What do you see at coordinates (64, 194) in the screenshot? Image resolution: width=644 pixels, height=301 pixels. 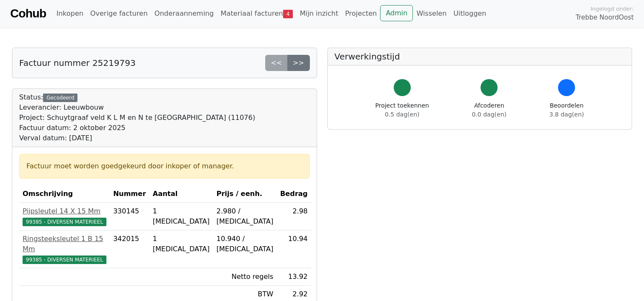 I see `th: Omschrijving` at bounding box center [64, 194].